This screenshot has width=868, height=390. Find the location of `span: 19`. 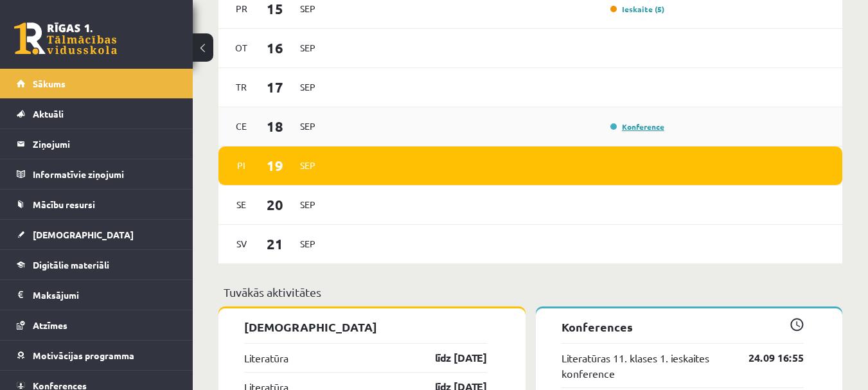

span: 19 is located at coordinates (275, 165).